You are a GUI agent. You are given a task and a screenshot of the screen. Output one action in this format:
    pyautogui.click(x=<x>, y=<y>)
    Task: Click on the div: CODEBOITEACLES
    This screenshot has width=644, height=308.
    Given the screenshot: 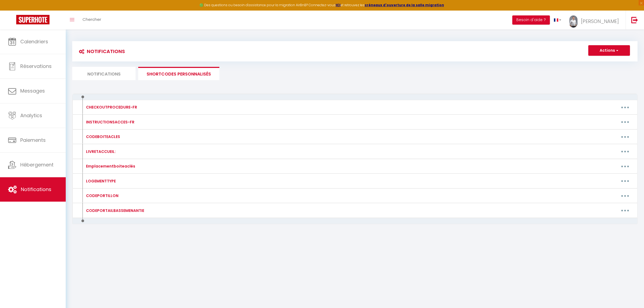 What is the action you would take?
    pyautogui.click(x=102, y=137)
    